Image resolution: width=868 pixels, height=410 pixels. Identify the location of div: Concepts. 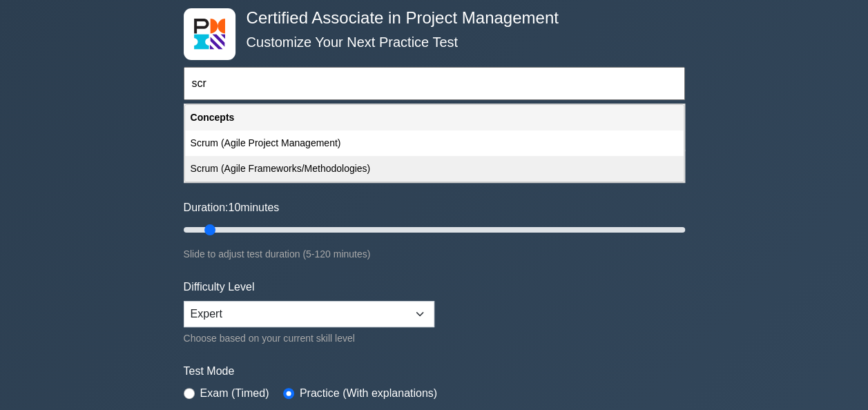
(434, 118).